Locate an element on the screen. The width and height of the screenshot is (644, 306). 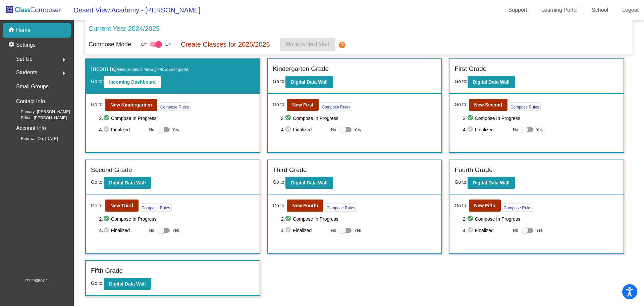
button: New Kindergarden is located at coordinates (131, 105).